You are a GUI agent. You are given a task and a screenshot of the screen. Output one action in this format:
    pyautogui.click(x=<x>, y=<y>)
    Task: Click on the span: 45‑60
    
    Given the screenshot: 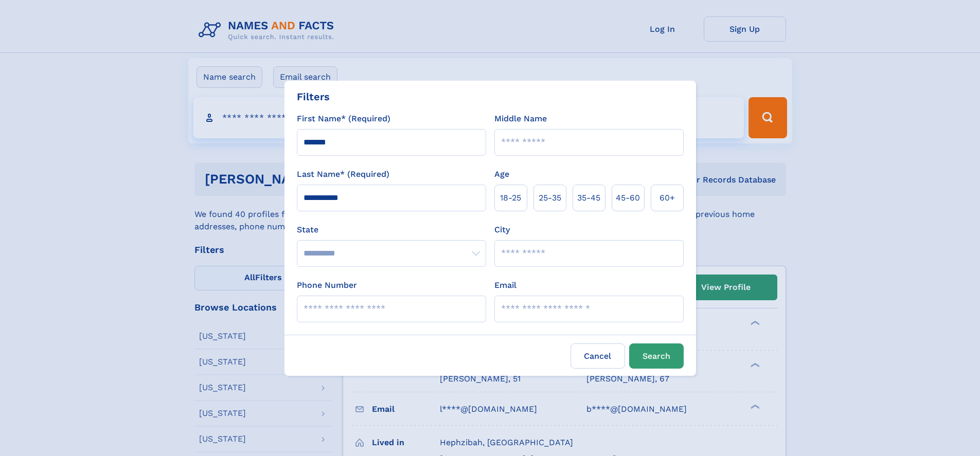 What is the action you would take?
    pyautogui.click(x=628, y=198)
    